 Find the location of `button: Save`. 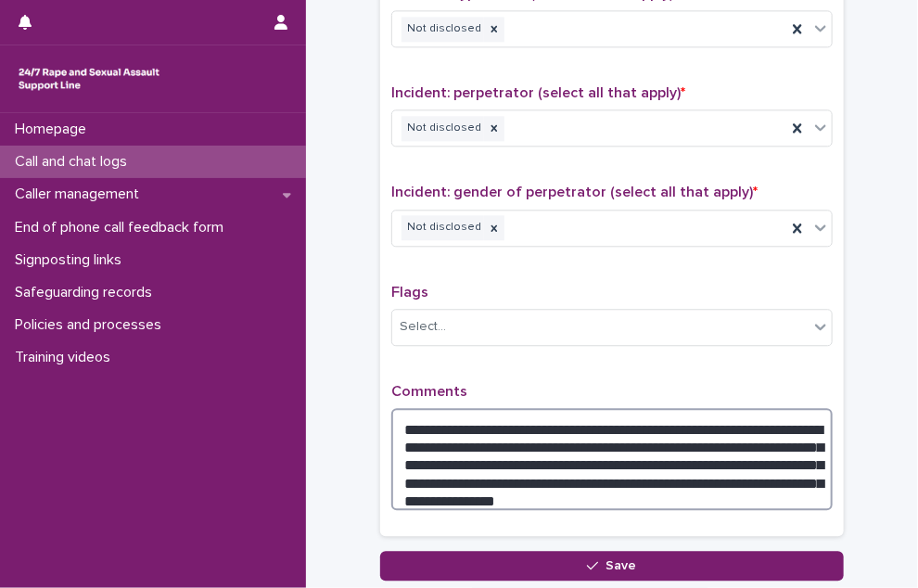

button: Save is located at coordinates (612, 566).